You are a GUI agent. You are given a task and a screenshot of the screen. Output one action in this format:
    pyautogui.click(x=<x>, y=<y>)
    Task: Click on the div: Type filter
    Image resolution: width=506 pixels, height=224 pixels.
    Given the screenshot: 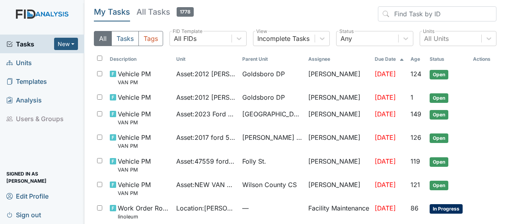 What is the action you would take?
    pyautogui.click(x=129, y=39)
    